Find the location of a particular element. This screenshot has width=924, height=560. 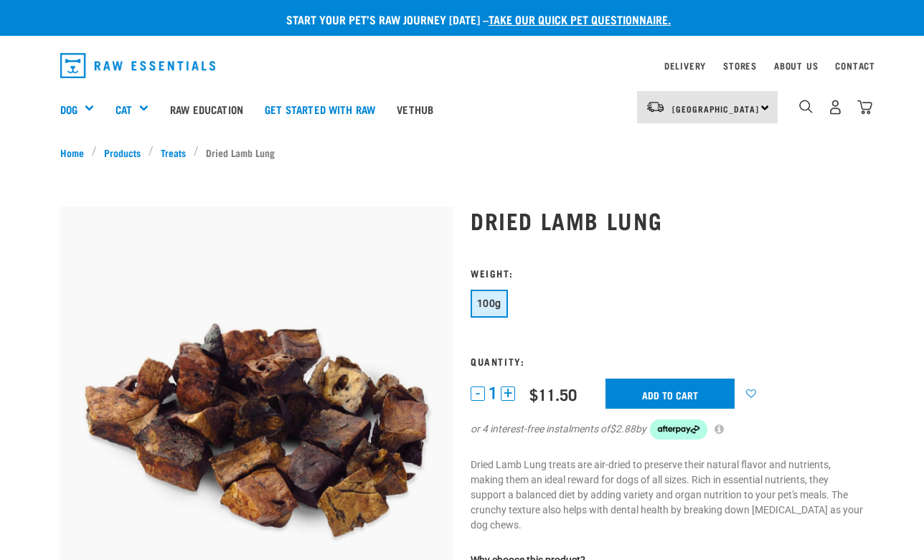

div: $11.50 is located at coordinates (553, 394).